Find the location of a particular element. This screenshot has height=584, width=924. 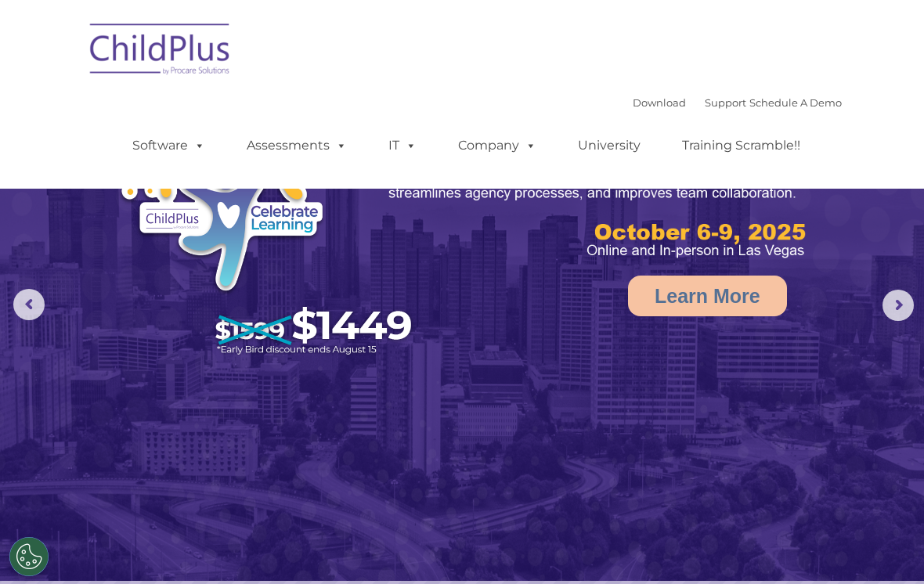

a: Assessments is located at coordinates (297, 146).